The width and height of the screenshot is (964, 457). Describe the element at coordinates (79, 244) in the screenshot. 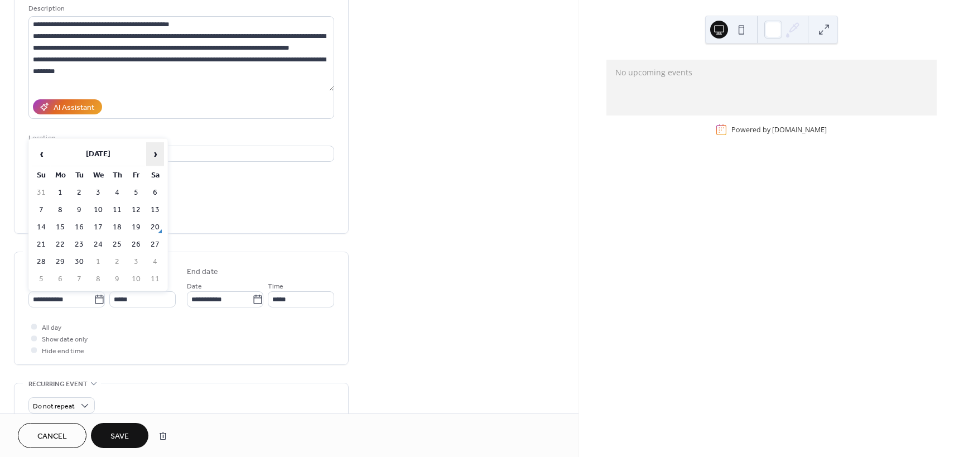

I see `td: 23` at that location.